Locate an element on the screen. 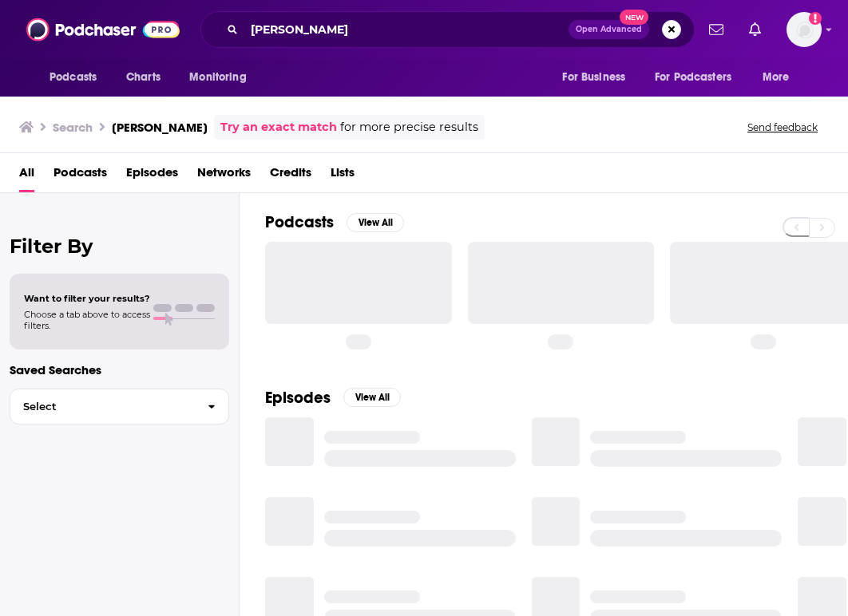  span: Charts is located at coordinates (143, 78).